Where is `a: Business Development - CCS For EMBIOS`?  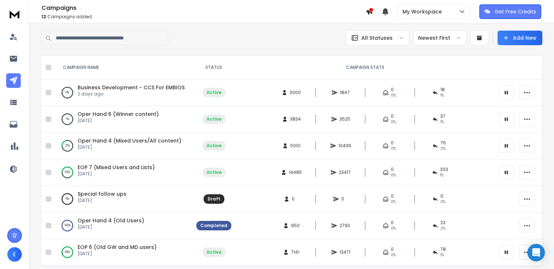 a: Business Development - CCS For EMBIOS is located at coordinates (131, 87).